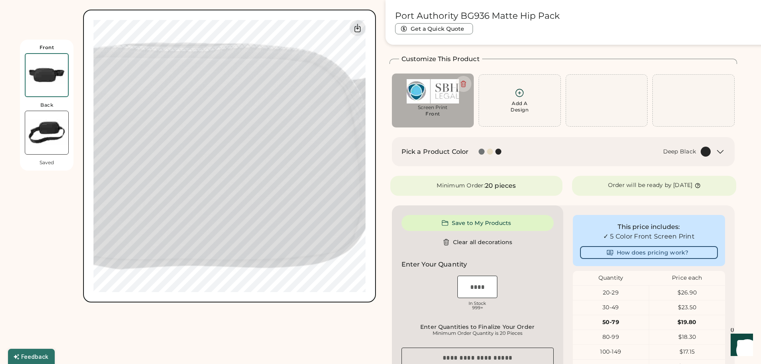 The height and width of the screenshot is (364, 761). Describe the element at coordinates (477, 327) in the screenshot. I see `div: Enter Quantities to Finalize Your Order` at that location.